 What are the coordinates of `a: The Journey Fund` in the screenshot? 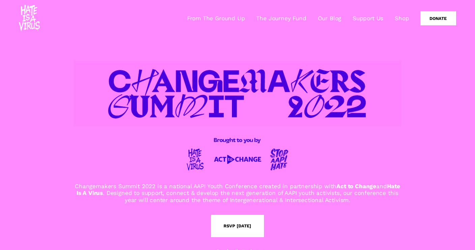 It's located at (281, 18).